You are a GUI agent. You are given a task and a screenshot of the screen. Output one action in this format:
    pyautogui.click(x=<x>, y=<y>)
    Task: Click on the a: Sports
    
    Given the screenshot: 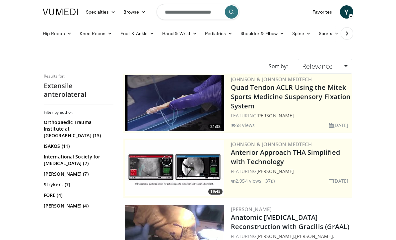 What is the action you would take?
    pyautogui.click(x=329, y=33)
    